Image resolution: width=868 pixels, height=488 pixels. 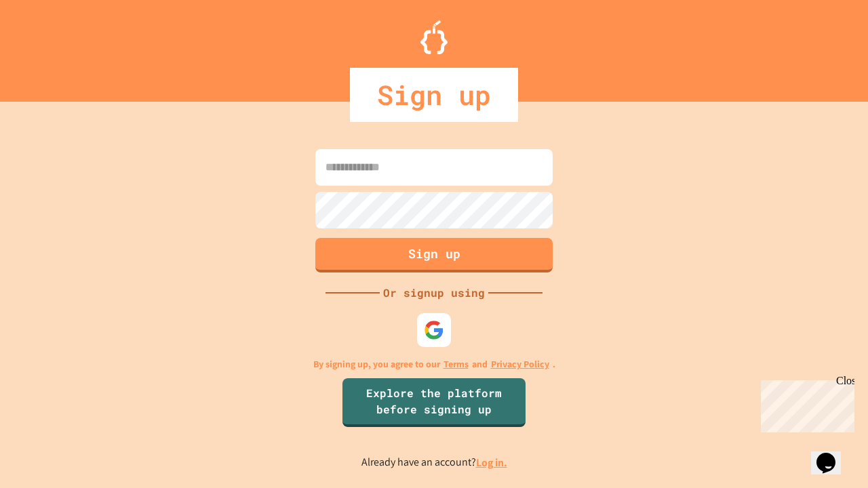 What do you see at coordinates (434, 293) in the screenshot?
I see `div: Or signup using` at bounding box center [434, 293].